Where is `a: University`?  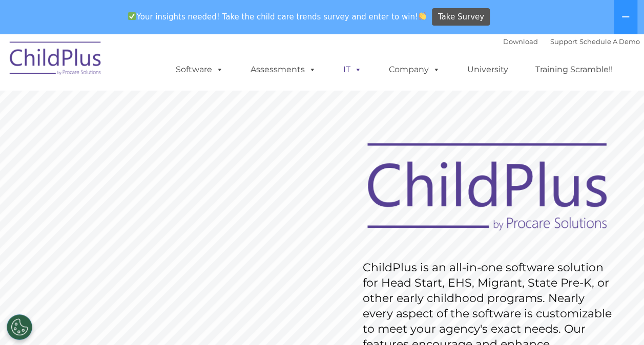 a: University is located at coordinates (488, 70).